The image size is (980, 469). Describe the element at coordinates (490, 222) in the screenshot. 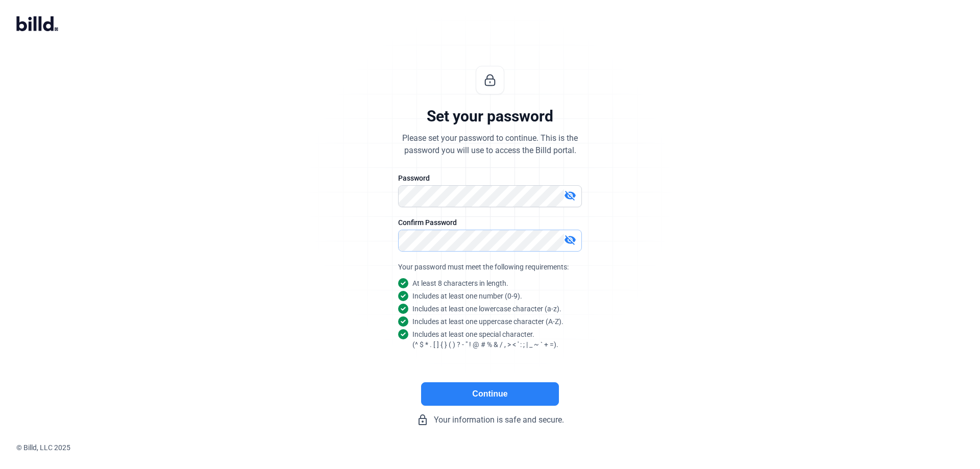

I see `div: Confirm Password` at that location.